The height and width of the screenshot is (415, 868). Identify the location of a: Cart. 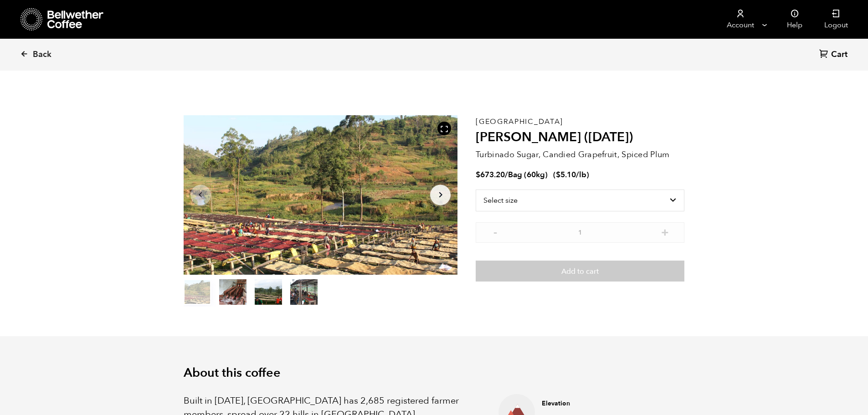
(834, 55).